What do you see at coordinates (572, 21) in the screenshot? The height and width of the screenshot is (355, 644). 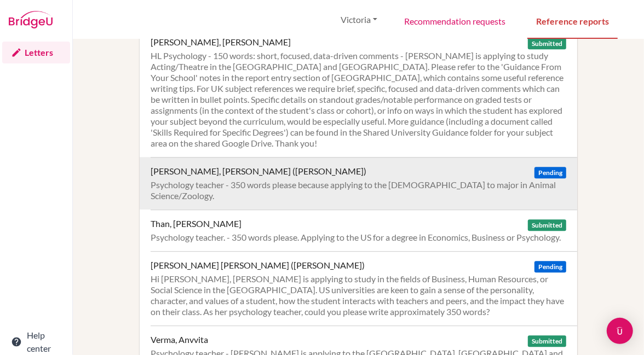 I see `a: Reference reports` at bounding box center [572, 21].